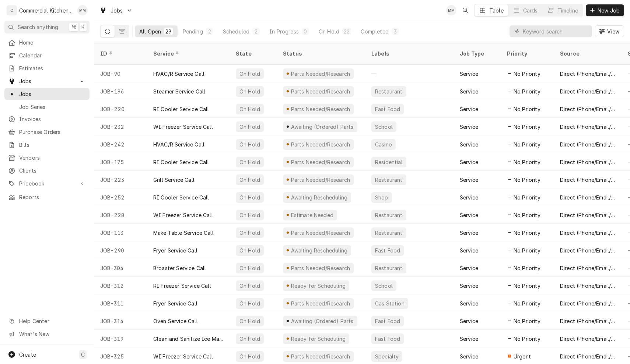 Image resolution: width=630 pixels, height=364 pixels. Describe the element at coordinates (613, 31) in the screenshot. I see `span: View` at that location.